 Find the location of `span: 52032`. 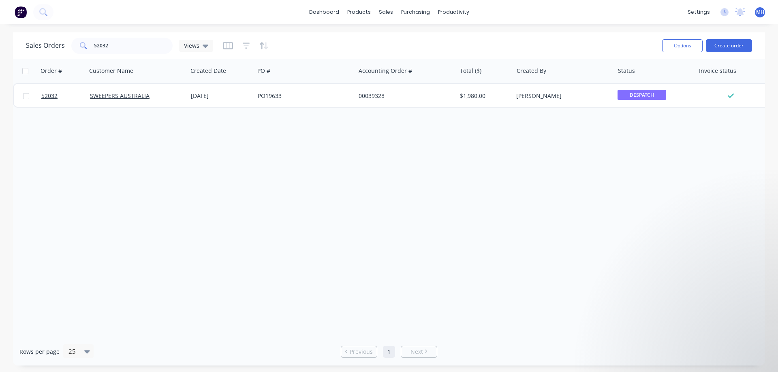

span: 52032 is located at coordinates (49, 96).